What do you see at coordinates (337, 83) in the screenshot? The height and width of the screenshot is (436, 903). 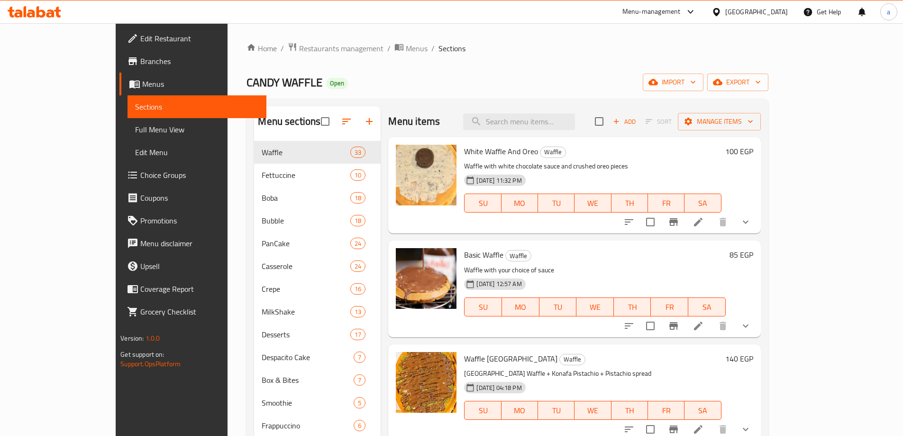 I see `div: Open` at bounding box center [337, 83].